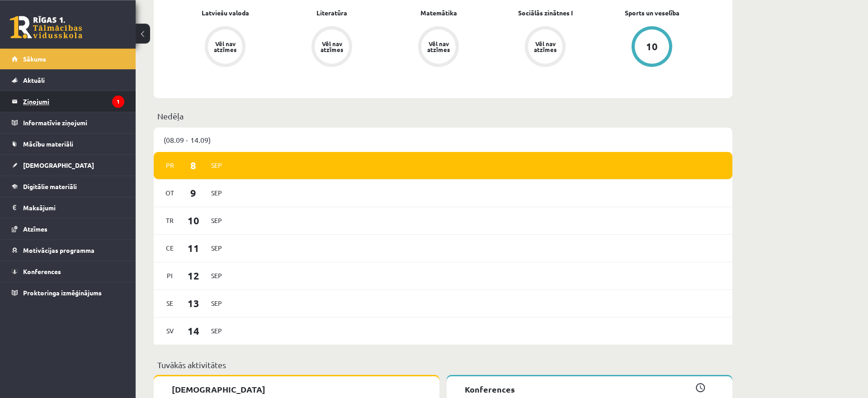 This screenshot has width=868, height=398. What do you see at coordinates (42, 271) in the screenshot?
I see `span: Konferences` at bounding box center [42, 271].